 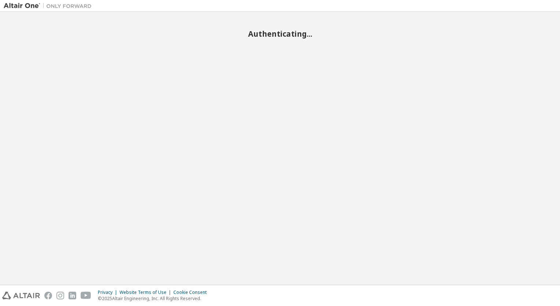 I want to click on img: Altair One, so click(x=49, y=6).